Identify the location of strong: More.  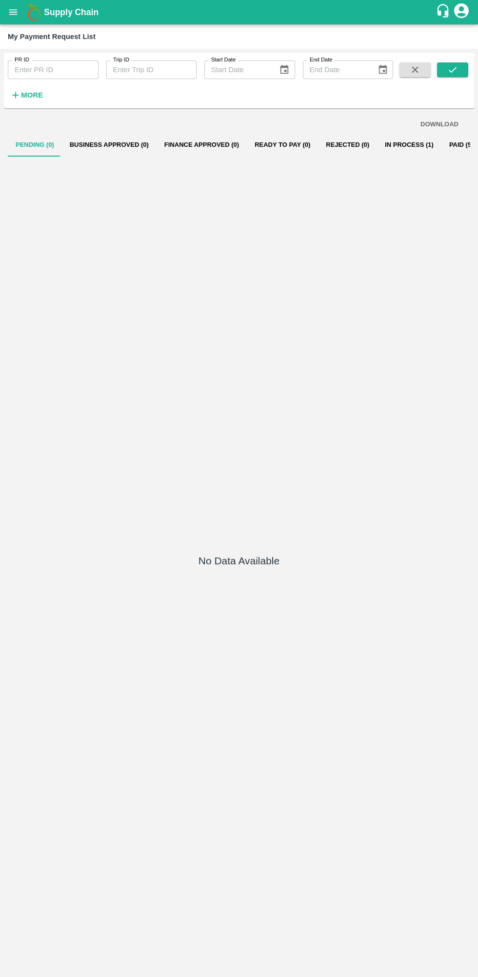
(32, 95).